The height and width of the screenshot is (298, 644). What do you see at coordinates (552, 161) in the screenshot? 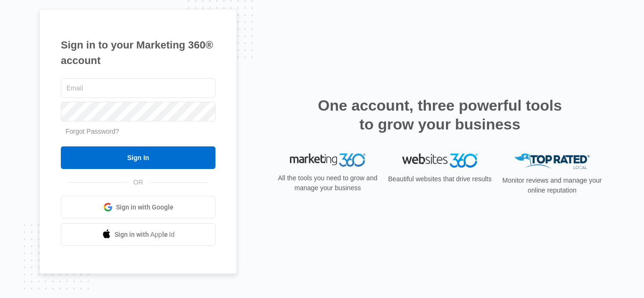
I see `img: Top Rated Local` at bounding box center [552, 161].